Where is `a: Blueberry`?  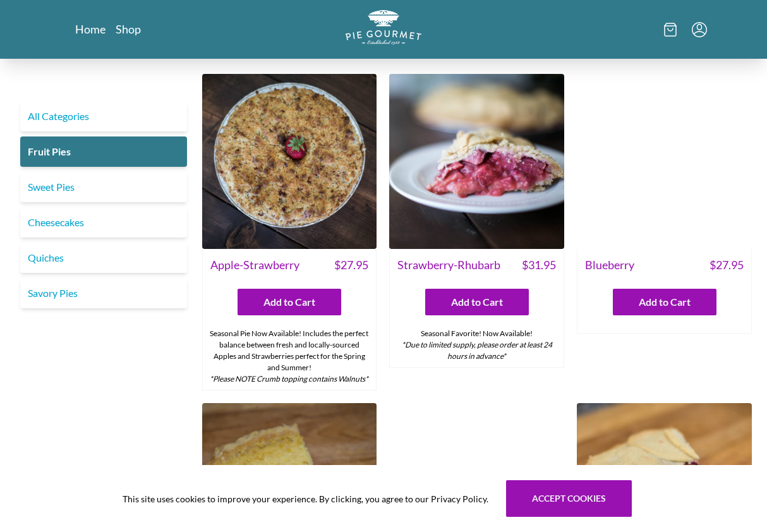
a: Blueberry is located at coordinates (664, 161).